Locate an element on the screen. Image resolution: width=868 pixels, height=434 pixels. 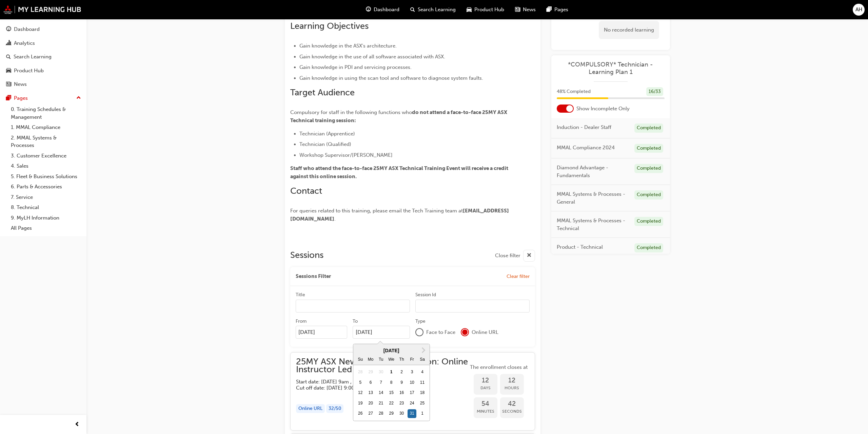
span: Gain knowledge in the ASX's architecture. is located at coordinates (348, 46).